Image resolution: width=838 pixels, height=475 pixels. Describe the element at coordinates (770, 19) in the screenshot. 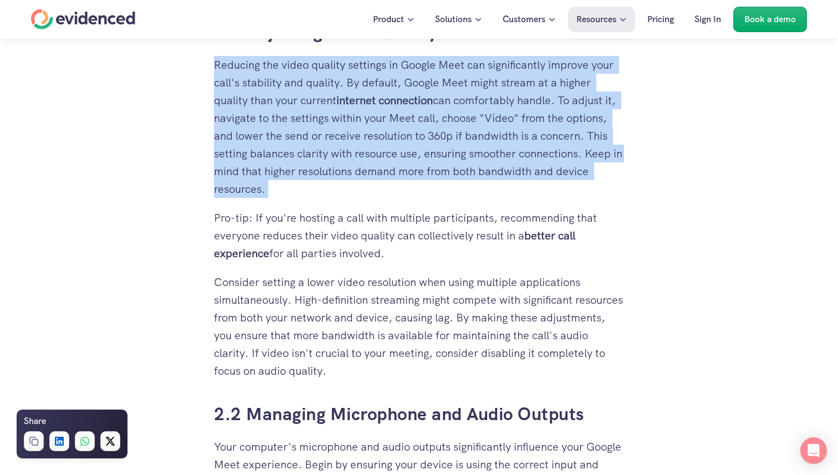

I see `p: Book a demo` at that location.